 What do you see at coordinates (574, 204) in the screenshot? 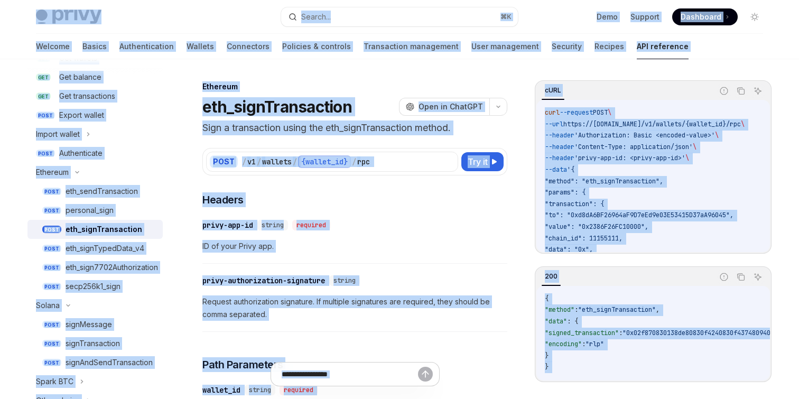
I see `span: "transaction": {` at bounding box center [574, 204].